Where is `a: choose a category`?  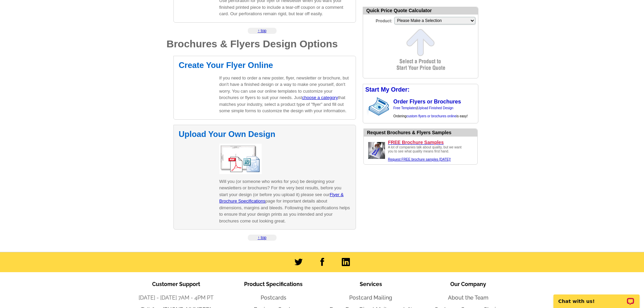 a: choose a category is located at coordinates (320, 97).